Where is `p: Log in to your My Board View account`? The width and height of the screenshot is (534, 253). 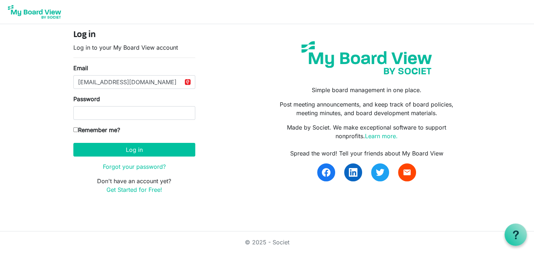 p: Log in to your My Board View account is located at coordinates (134, 47).